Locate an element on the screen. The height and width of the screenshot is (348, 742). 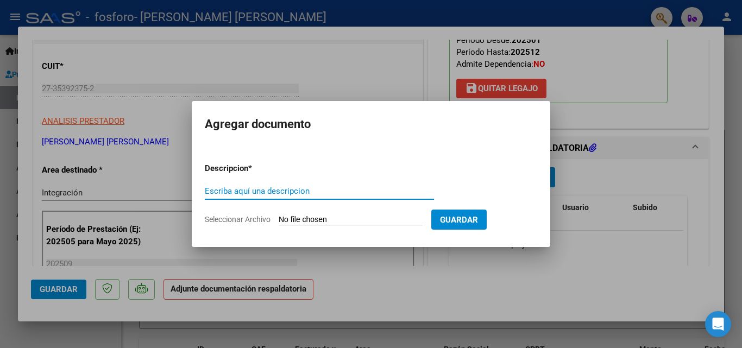
h2: Agregar documento is located at coordinates (371, 124).